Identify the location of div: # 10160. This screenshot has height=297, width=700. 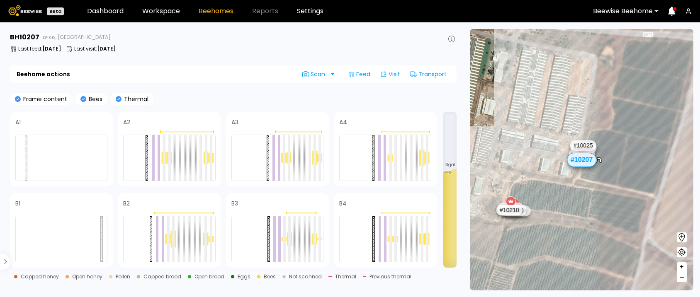
(513, 211).